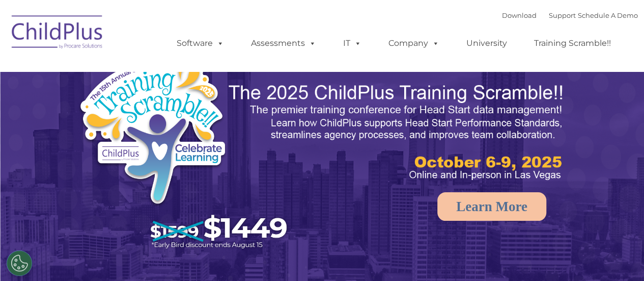  What do you see at coordinates (58, 34) in the screenshot?
I see `img: ChildPlus by Procare Solutions` at bounding box center [58, 34].